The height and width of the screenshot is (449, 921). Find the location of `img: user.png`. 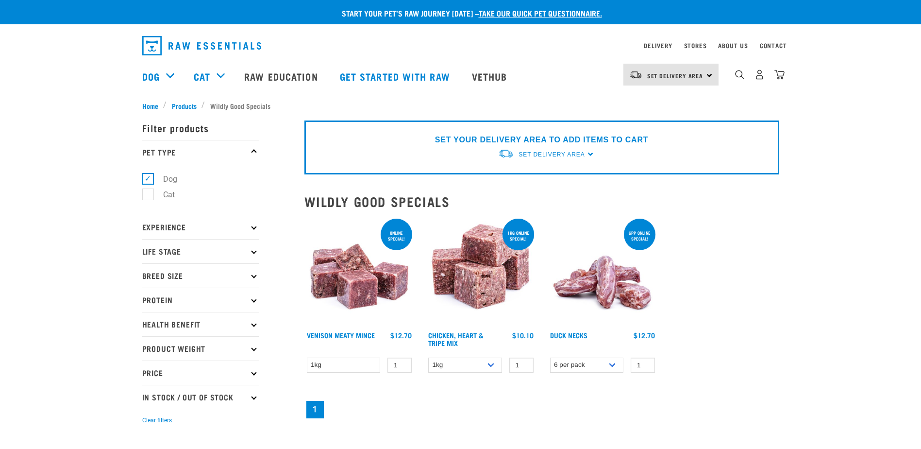

img: user.png is located at coordinates (759, 74).